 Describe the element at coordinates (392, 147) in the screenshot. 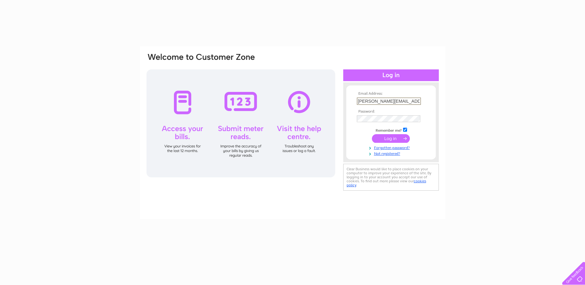

I see `a: Forgotten password?` at that location.